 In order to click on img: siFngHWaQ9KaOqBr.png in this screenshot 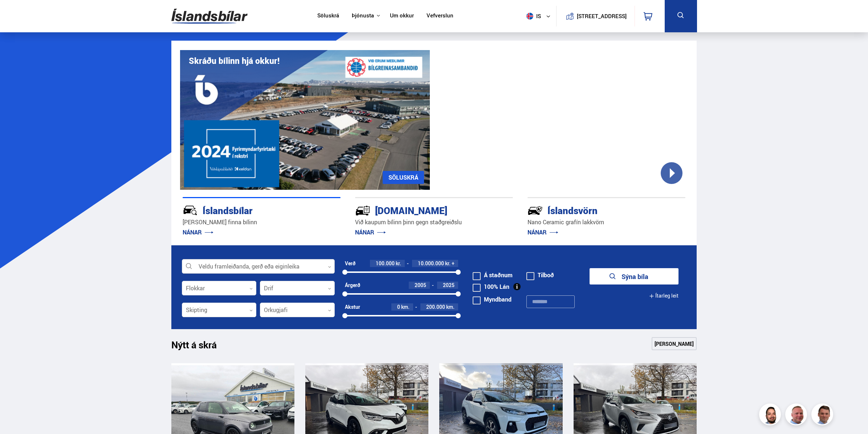, I will do `click(798, 416)`.